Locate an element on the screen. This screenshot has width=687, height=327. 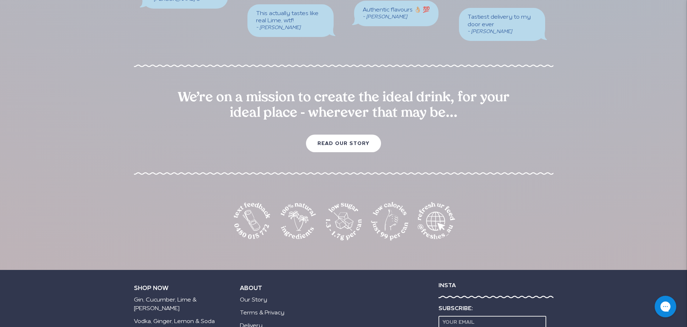
p: This actually tastes like real Lime, wtf! is located at coordinates (291, 18).